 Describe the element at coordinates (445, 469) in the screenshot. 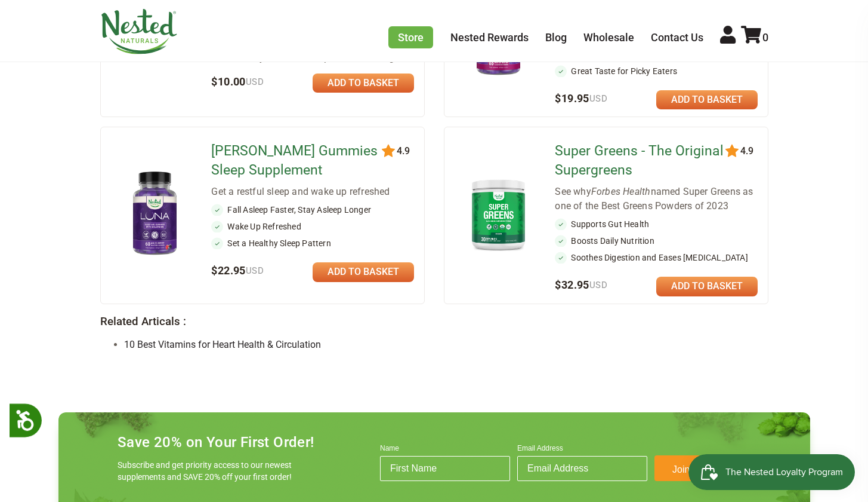

I see `input: First Name` at that location.